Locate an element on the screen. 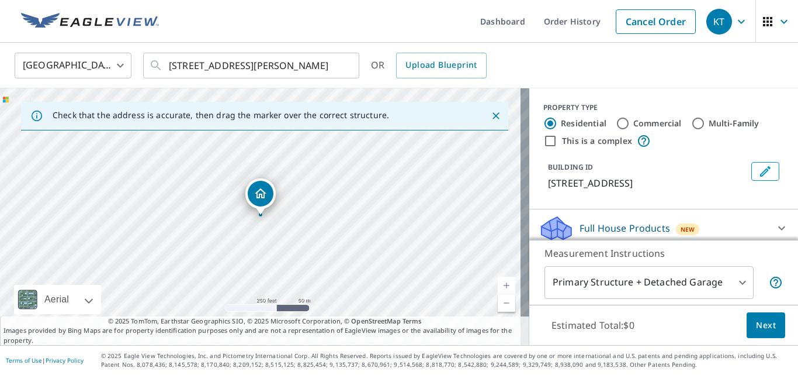  div: PROPERTY TYPE is located at coordinates (664, 108).